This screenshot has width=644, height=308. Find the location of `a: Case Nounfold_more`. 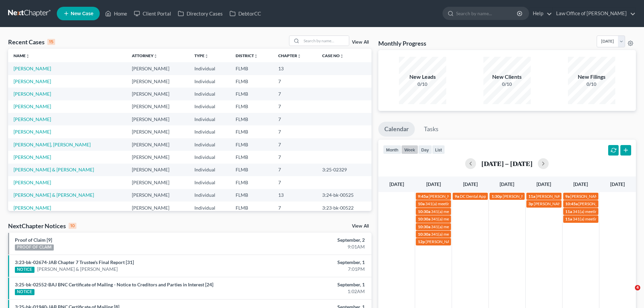

a: Case Nounfold_more is located at coordinates (333, 56).